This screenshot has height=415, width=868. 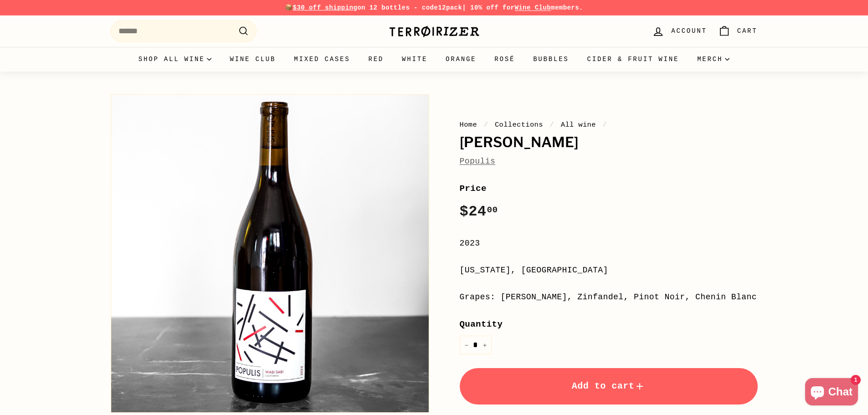 What do you see at coordinates (609, 189) in the screenshot?
I see `label: Price` at bounding box center [609, 189].